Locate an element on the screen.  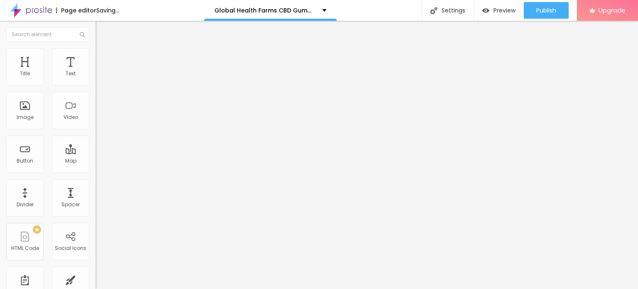
div: Image is located at coordinates (25, 117).